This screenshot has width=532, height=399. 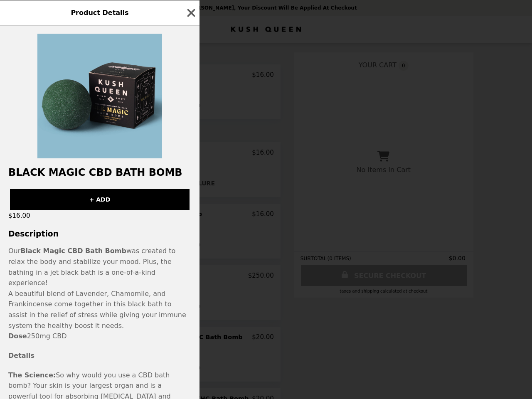 What do you see at coordinates (100, 96) in the screenshot?
I see `img: 250mg` at bounding box center [100, 96].